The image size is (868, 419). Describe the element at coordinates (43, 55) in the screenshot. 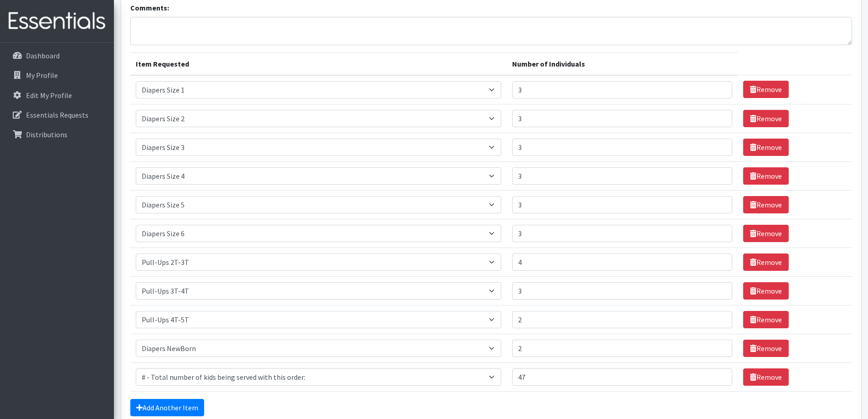

I see `p: Dashboard` at that location.